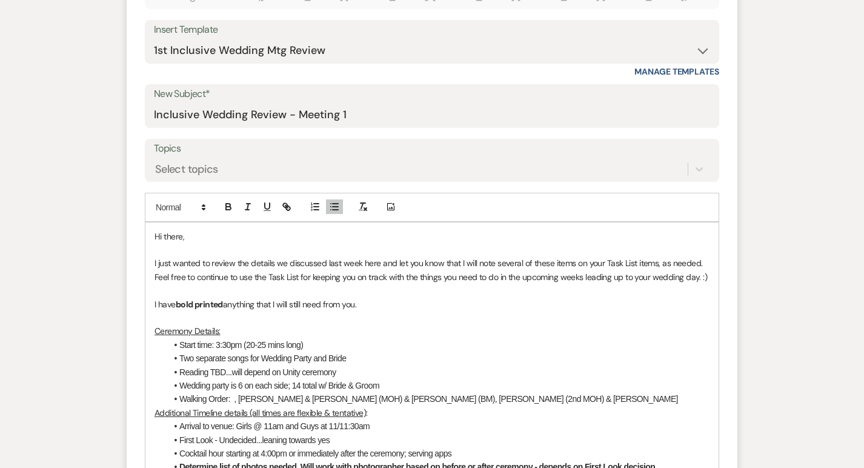  What do you see at coordinates (432, 94) in the screenshot?
I see `label: New Subject*` at bounding box center [432, 94].